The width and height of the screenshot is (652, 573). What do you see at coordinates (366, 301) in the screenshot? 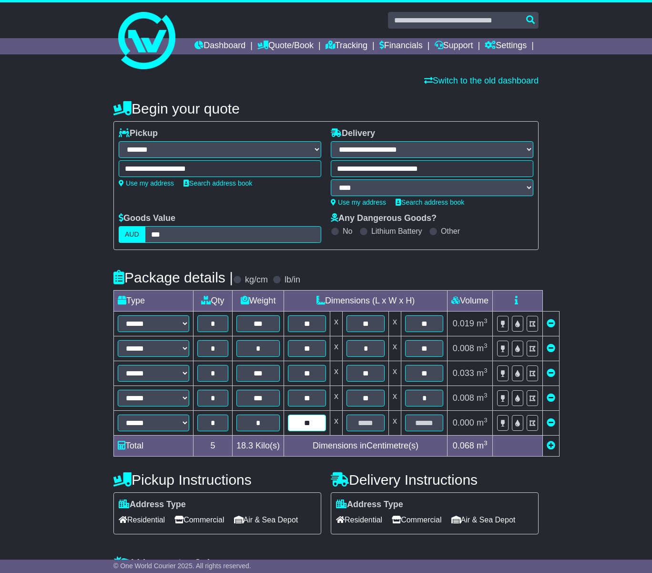
I see `td: Dimensions (L x W x H)` at bounding box center [366, 301].